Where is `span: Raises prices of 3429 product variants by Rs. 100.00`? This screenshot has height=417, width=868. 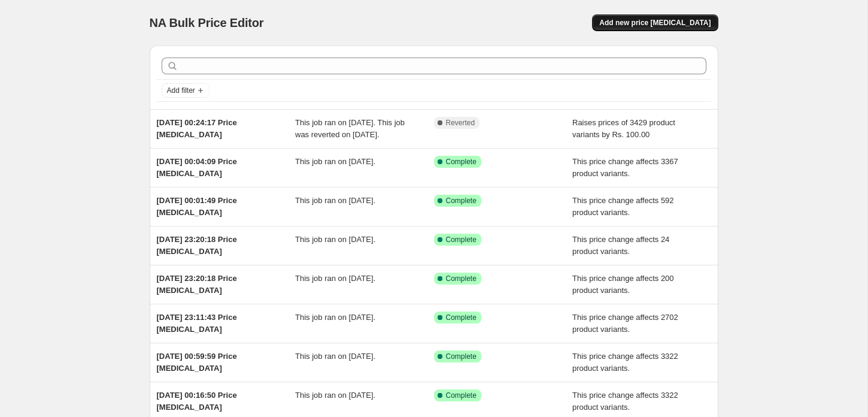 span: Raises prices of 3429 product variants by Rs. 100.00 is located at coordinates (623, 128).